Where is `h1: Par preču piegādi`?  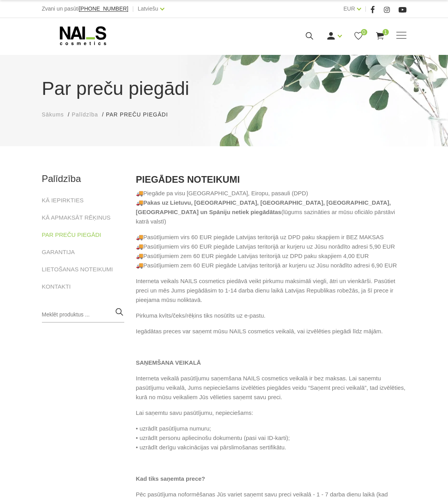
h1: Par preču piegādi is located at coordinates (224, 89).